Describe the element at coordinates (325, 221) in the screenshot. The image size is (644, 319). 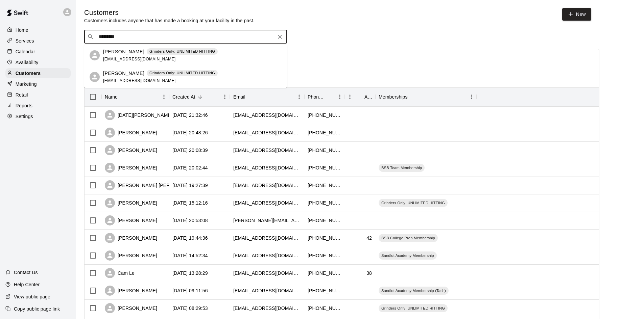
I see `div: +19163427926` at that location.